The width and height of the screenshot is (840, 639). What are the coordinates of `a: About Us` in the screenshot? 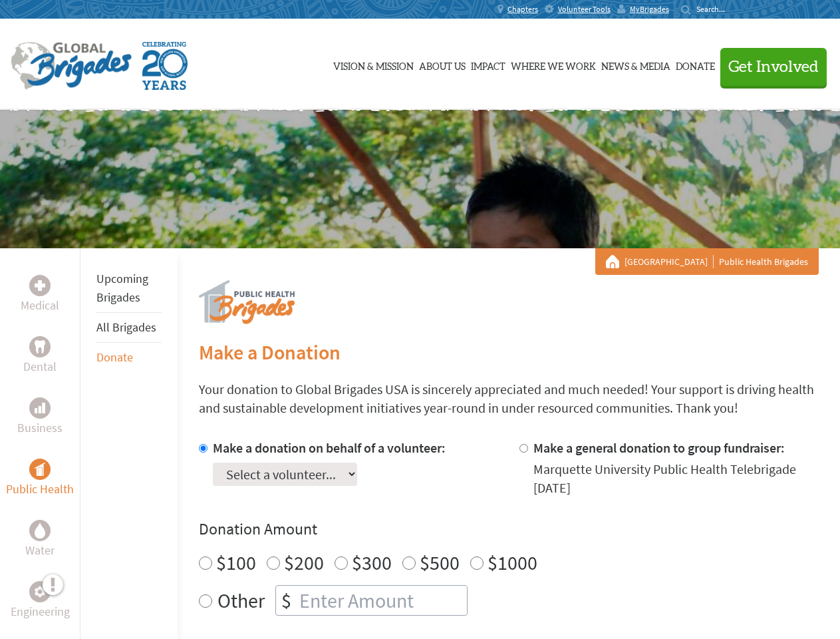 It's located at (443, 65).